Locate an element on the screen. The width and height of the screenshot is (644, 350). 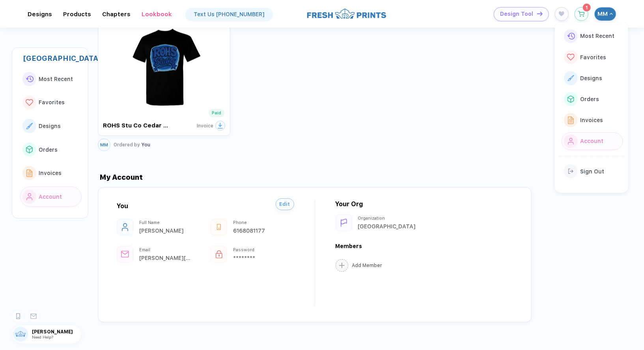
img: user profile is located at coordinates (21, 334).